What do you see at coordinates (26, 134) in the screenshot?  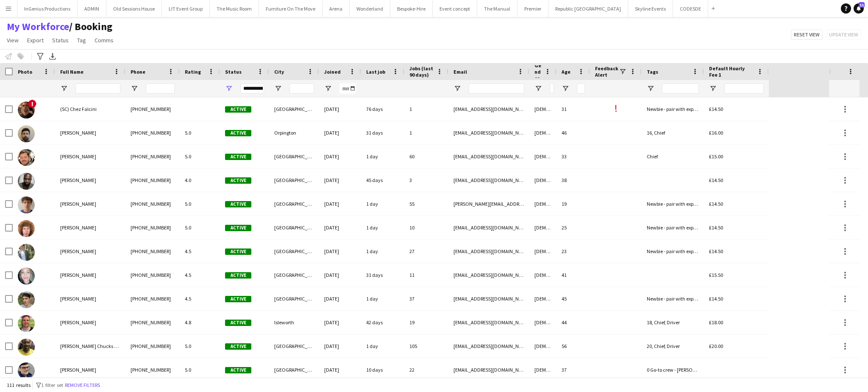 I see `img: Adam Kent` at bounding box center [26, 134].